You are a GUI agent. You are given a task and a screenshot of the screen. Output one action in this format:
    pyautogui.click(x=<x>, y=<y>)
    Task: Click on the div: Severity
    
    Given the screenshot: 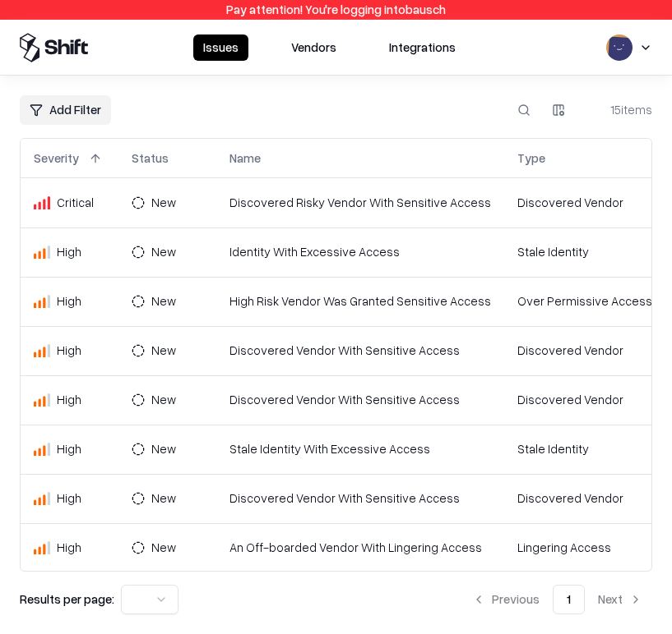 What is the action you would take?
    pyautogui.click(x=56, y=158)
    